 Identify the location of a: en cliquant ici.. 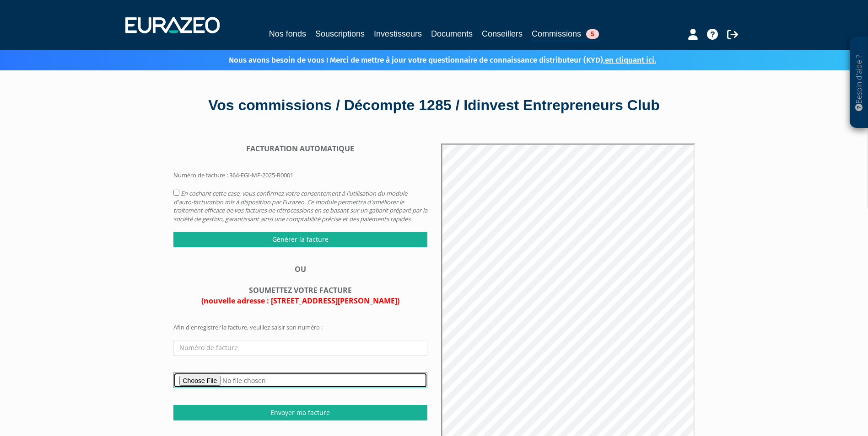
(631, 60).